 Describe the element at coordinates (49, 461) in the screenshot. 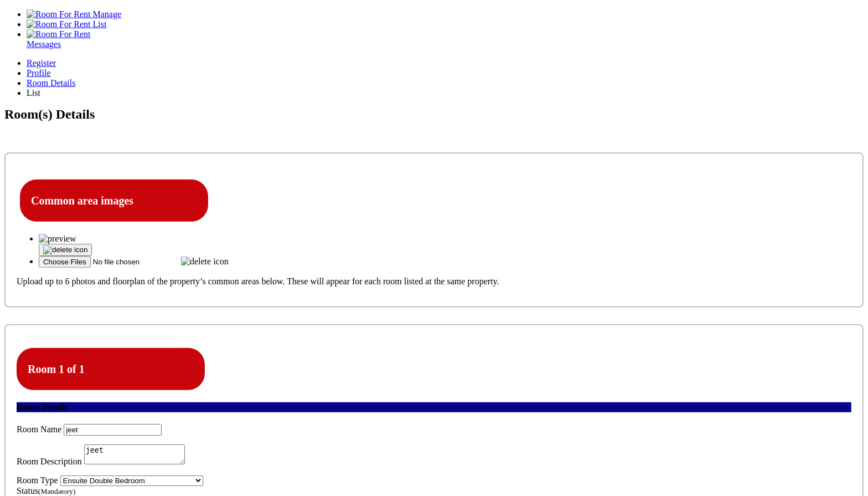

I see `label: Room Description` at that location.